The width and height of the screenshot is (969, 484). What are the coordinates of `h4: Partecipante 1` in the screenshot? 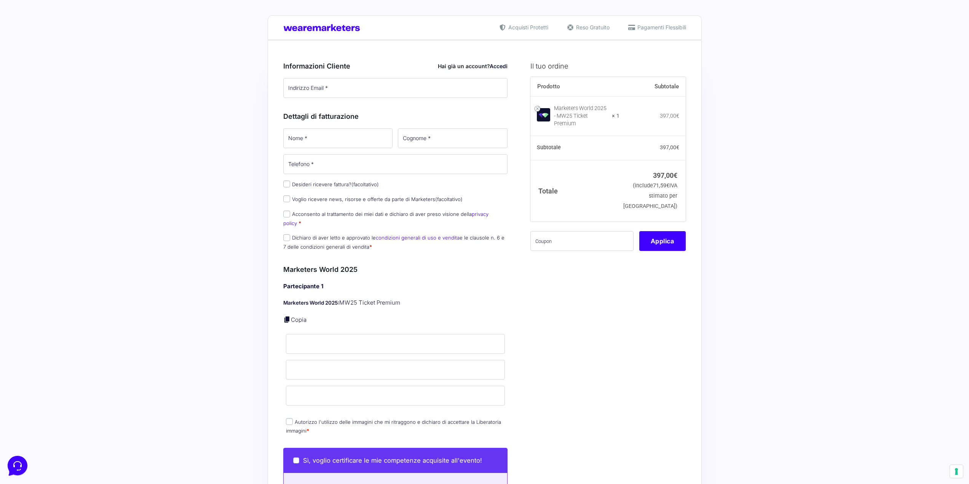 It's located at (396, 286).